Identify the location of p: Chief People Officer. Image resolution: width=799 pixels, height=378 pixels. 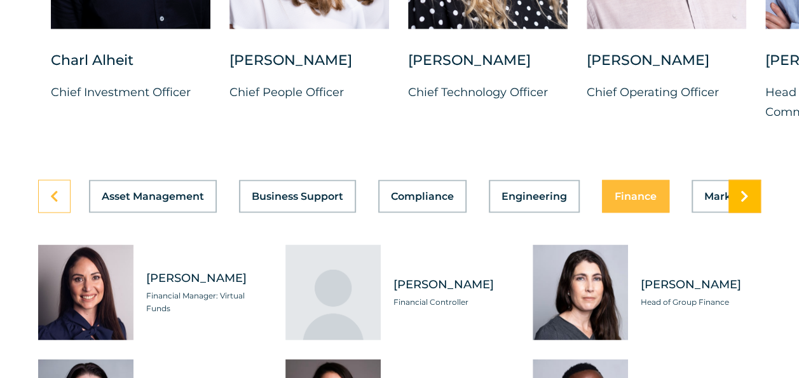
(309, 92).